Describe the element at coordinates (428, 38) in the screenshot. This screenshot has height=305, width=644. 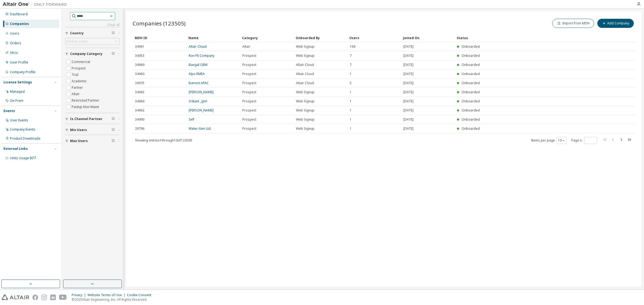
I see `div: Joined On` at that location.